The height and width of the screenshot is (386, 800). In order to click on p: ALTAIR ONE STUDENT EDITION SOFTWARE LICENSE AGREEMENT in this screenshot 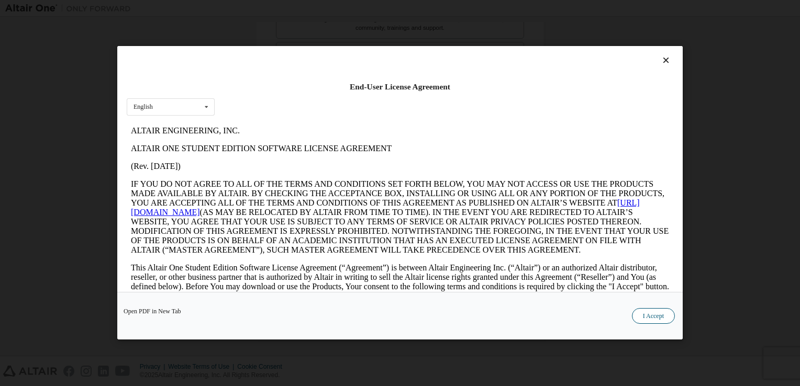, I will do `click(273, 27)`.